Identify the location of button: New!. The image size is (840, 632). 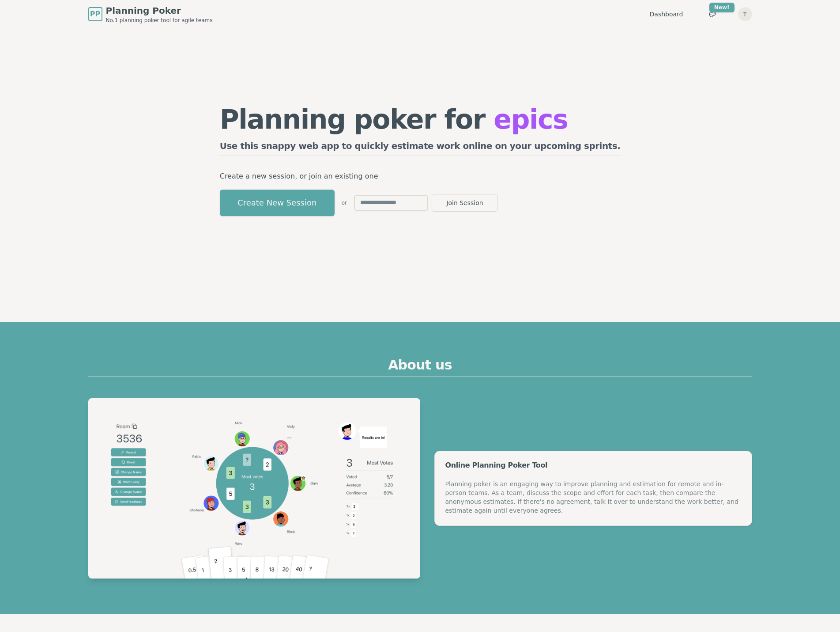
(713, 15).